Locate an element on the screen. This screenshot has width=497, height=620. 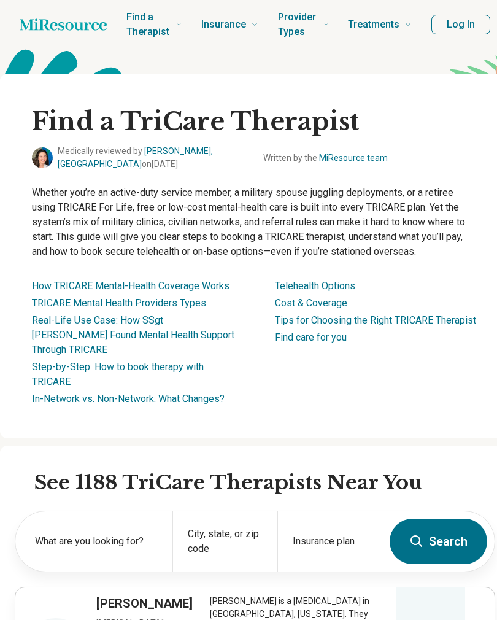
a: MiResource team is located at coordinates (354, 158).